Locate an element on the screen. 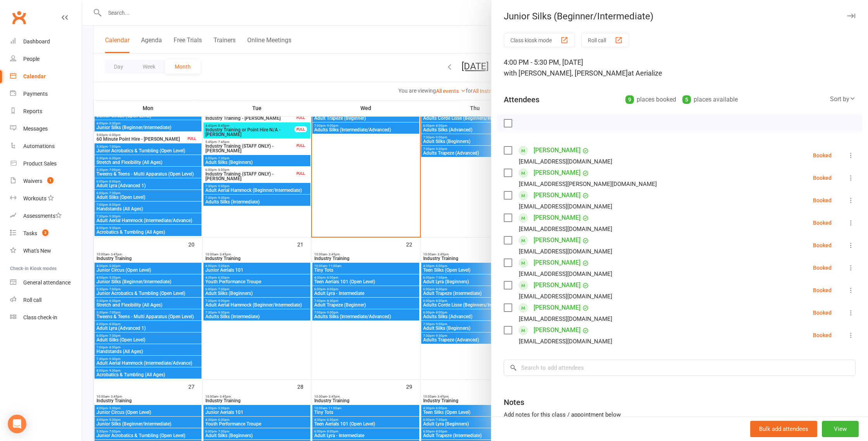 The height and width of the screenshot is (441, 868). div: Junior Silks (Beginner/Intermediate) is located at coordinates (680, 16).